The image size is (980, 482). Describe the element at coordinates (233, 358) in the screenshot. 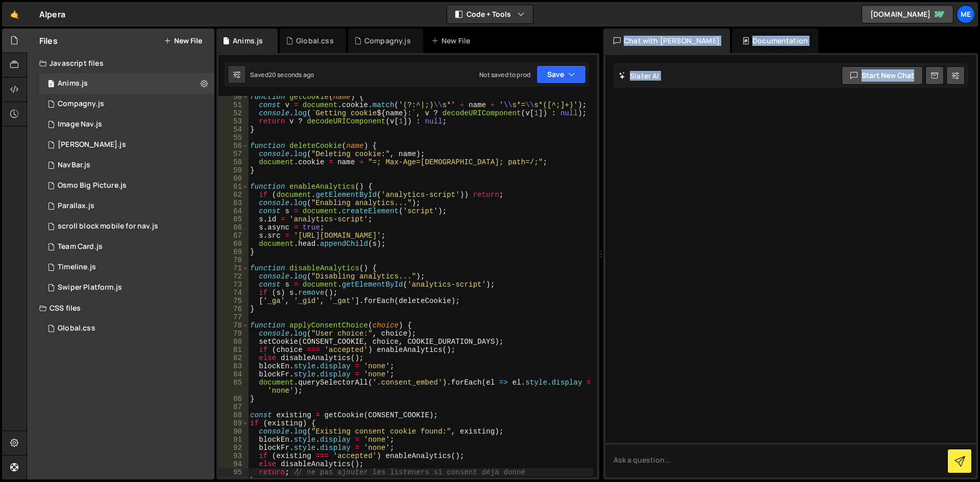

I see `div: 82` at that location.